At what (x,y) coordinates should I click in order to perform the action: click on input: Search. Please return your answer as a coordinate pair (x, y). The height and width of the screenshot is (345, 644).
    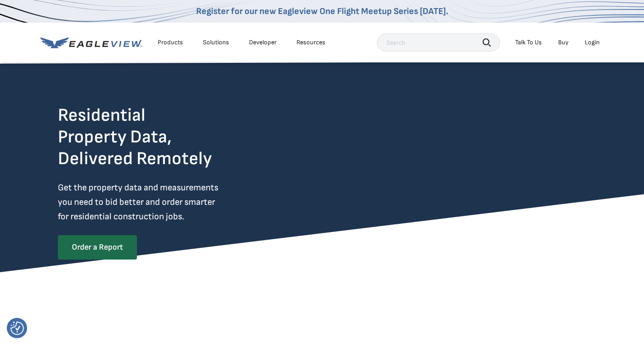
    Looking at the image, I should click on (438, 43).